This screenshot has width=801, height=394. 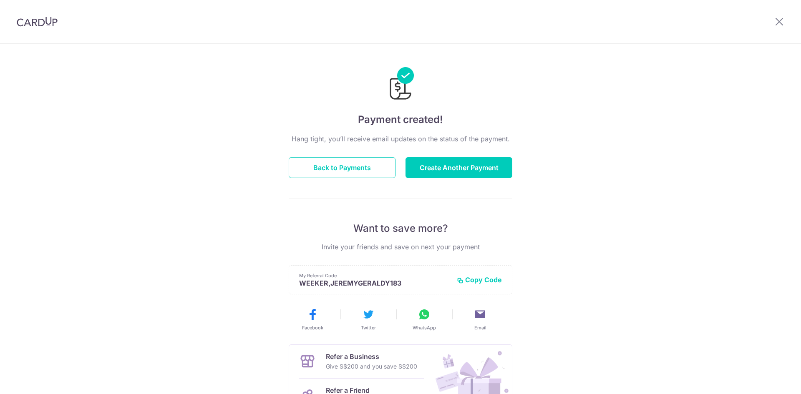 What do you see at coordinates (313, 328) in the screenshot?
I see `span: Facebook` at bounding box center [313, 328].